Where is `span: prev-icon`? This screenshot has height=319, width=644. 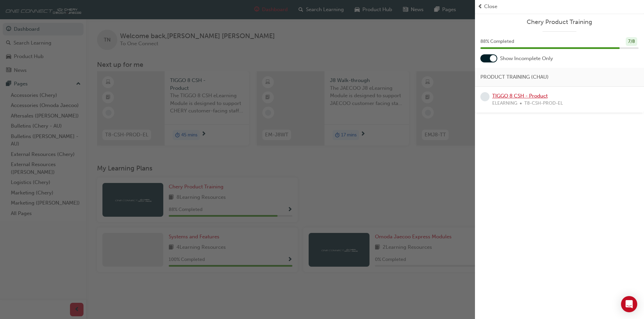
span: prev-icon is located at coordinates (480, 6).